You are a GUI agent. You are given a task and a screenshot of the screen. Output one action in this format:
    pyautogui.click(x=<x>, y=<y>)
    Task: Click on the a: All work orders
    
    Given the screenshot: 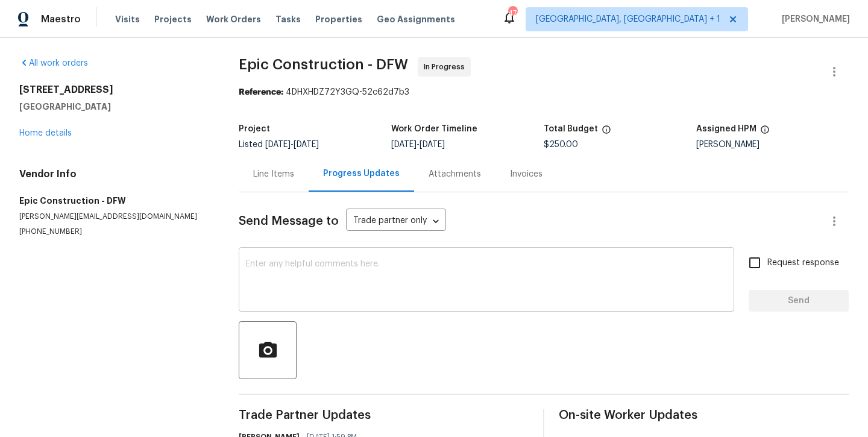 What is the action you would take?
    pyautogui.click(x=53, y=64)
    